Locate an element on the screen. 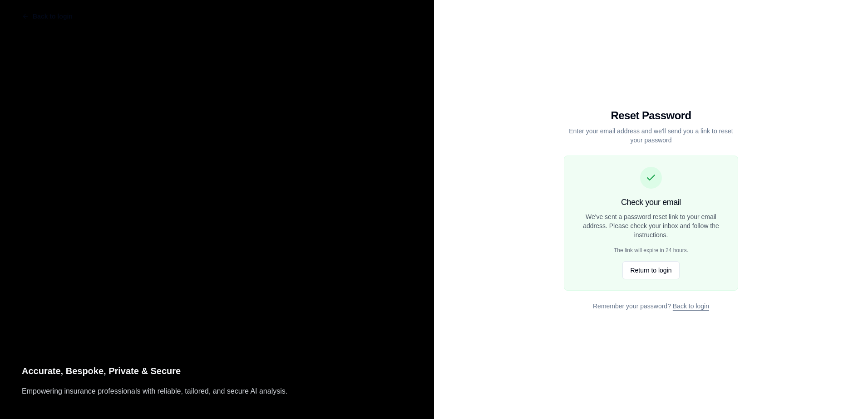 The height and width of the screenshot is (419, 868). button: Back to login is located at coordinates (47, 17).